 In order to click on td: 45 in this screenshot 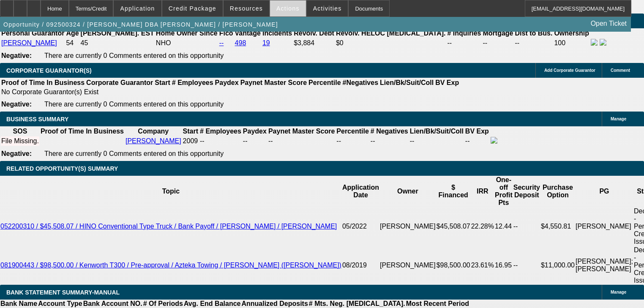, I will do `click(118, 43)`.